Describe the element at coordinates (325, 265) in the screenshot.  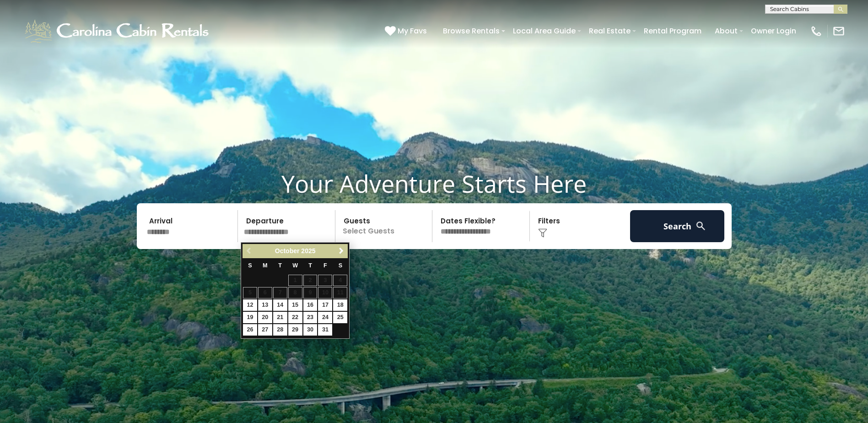
I see `span: Friday` at that location.